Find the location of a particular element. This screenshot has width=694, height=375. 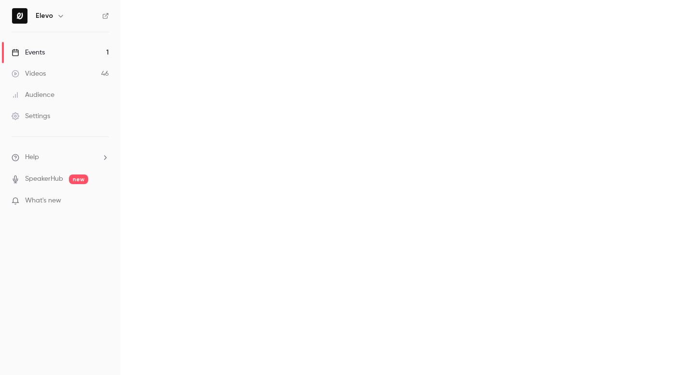

div: Events is located at coordinates (28, 53).